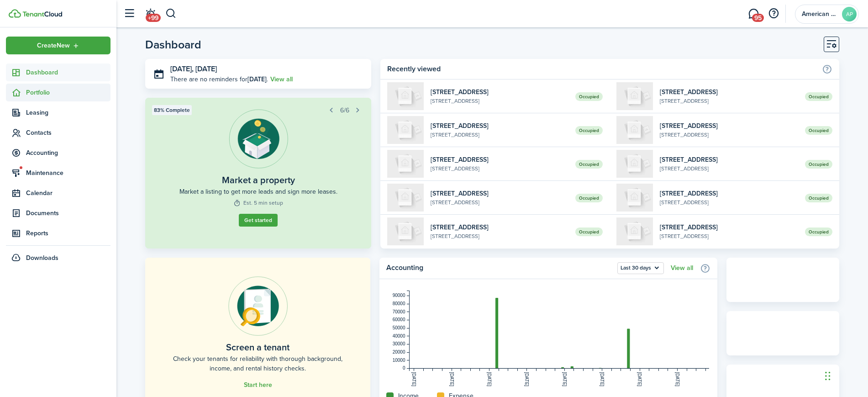 This screenshot has height=397, width=868. Describe the element at coordinates (332, 110) in the screenshot. I see `button: Prev step` at that location.